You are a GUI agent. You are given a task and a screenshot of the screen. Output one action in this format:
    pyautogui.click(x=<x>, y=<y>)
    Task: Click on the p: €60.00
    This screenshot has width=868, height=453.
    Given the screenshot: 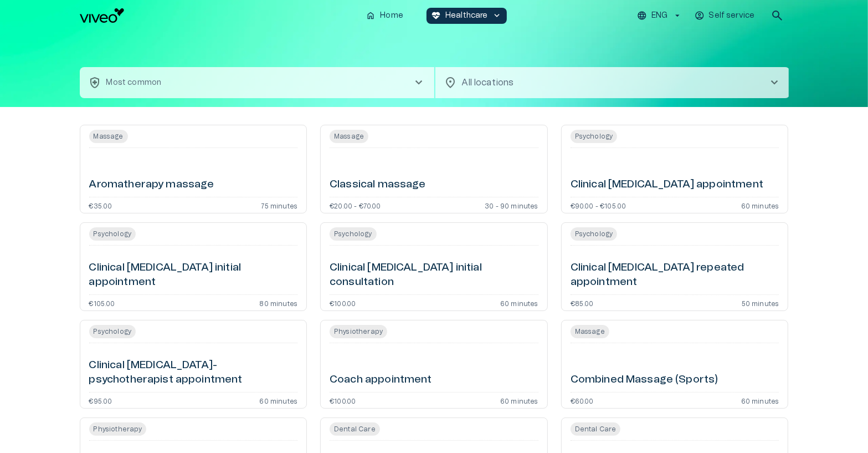 What is the action you would take?
    pyautogui.click(x=582, y=400)
    